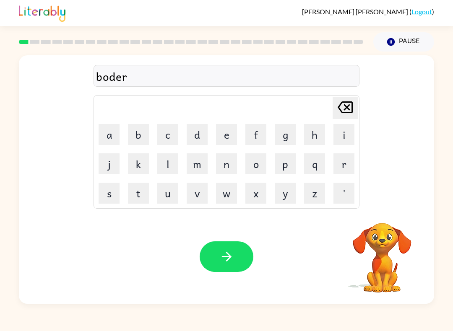 This screenshot has height=331, width=453. Describe the element at coordinates (197, 164) in the screenshot. I see `button: m` at that location.